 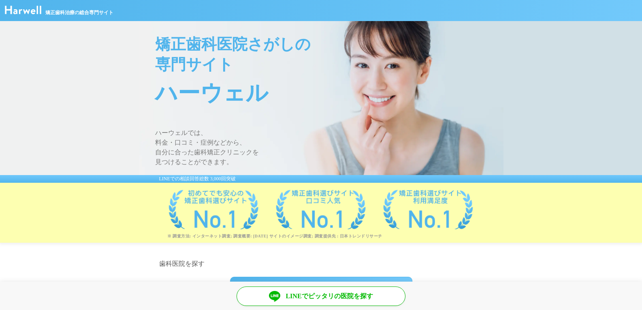 I want to click on div: LINEでの相談回答総数 3,000回突破, so click(x=321, y=179).